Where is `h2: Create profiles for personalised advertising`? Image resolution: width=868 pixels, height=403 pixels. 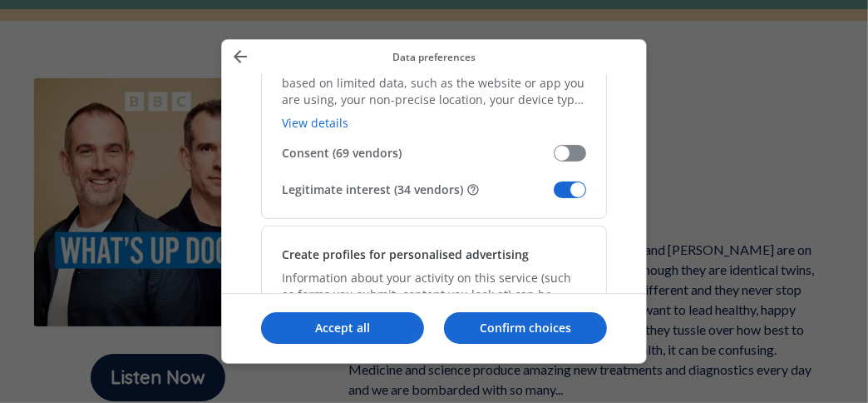
h2: Create profiles for personalised advertising is located at coordinates (405, 255).